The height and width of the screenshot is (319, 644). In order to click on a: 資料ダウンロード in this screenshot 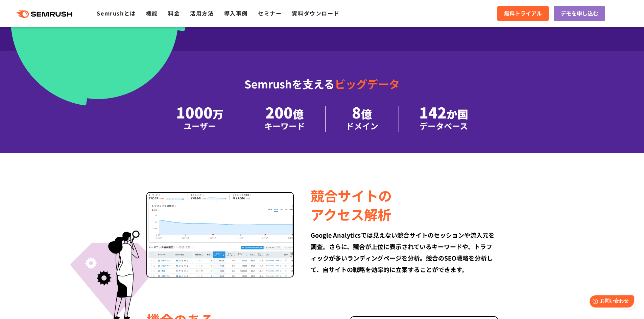, I will do `click(315, 13)`.